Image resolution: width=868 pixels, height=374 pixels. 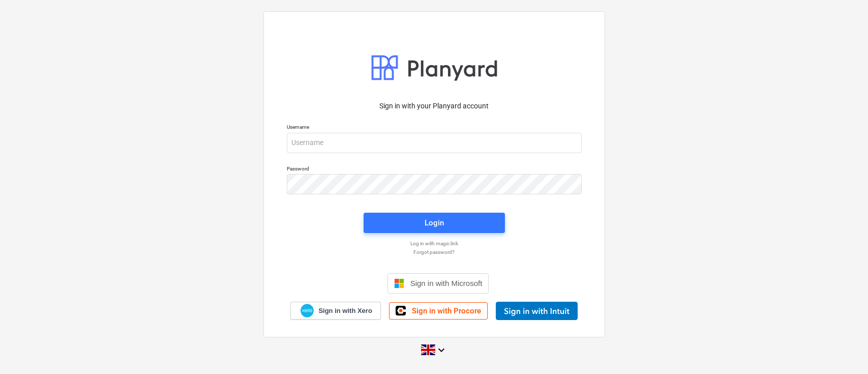 I want to click on a: Forgot password?, so click(x=434, y=252).